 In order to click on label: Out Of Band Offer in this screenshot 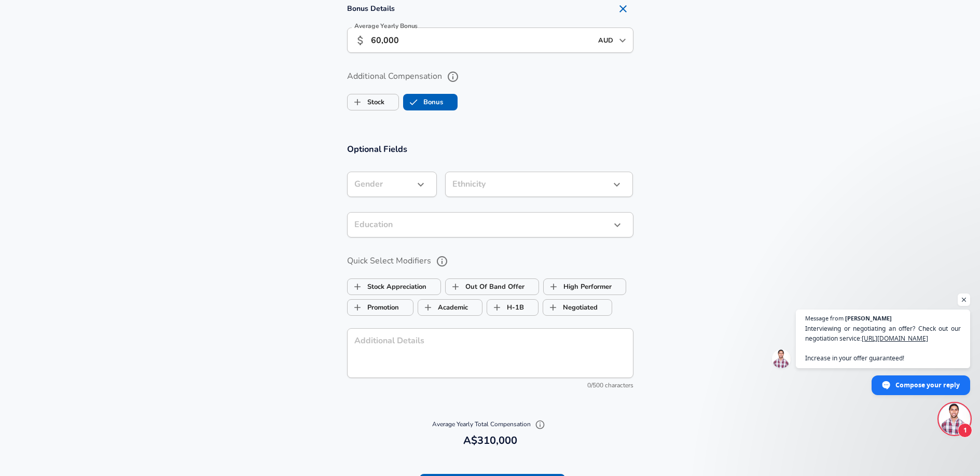, I will do `click(485, 286)`.